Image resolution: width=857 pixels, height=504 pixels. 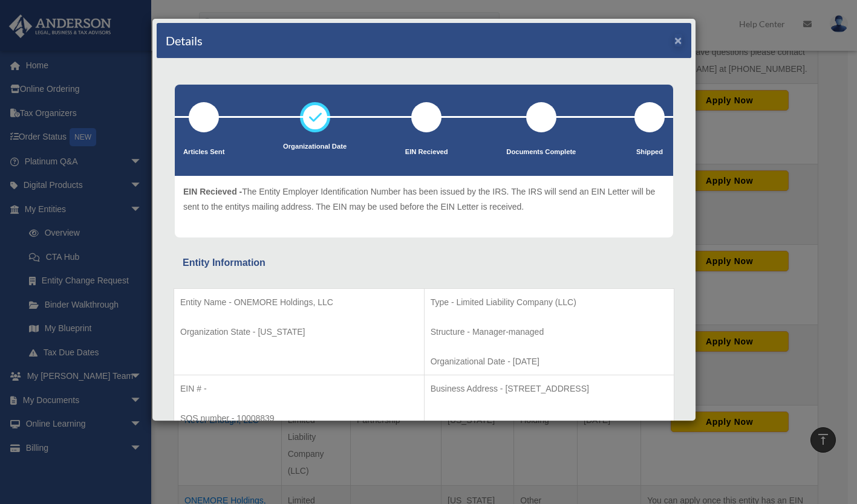 I want to click on p: Documents Complete, so click(x=541, y=152).